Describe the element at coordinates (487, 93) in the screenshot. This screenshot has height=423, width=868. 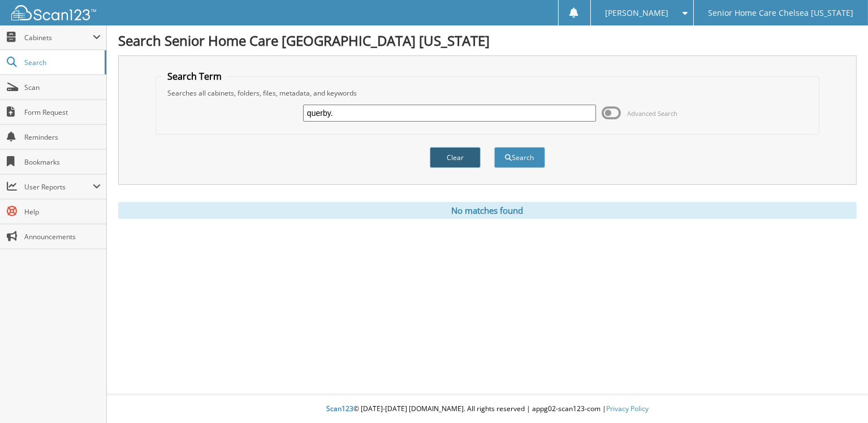
I see `div: Searches all cabinets, folders, files, metadata, and keywords` at that location.